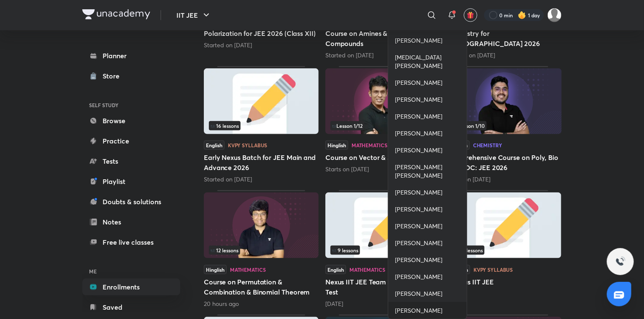 The width and height of the screenshot is (644, 319). Describe the element at coordinates (131, 121) in the screenshot. I see `a: Browse` at that location.